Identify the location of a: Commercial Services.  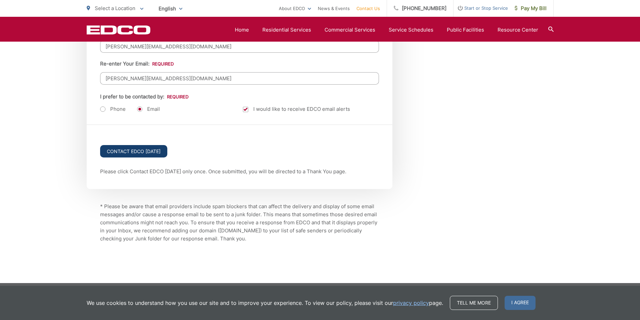
(350, 30).